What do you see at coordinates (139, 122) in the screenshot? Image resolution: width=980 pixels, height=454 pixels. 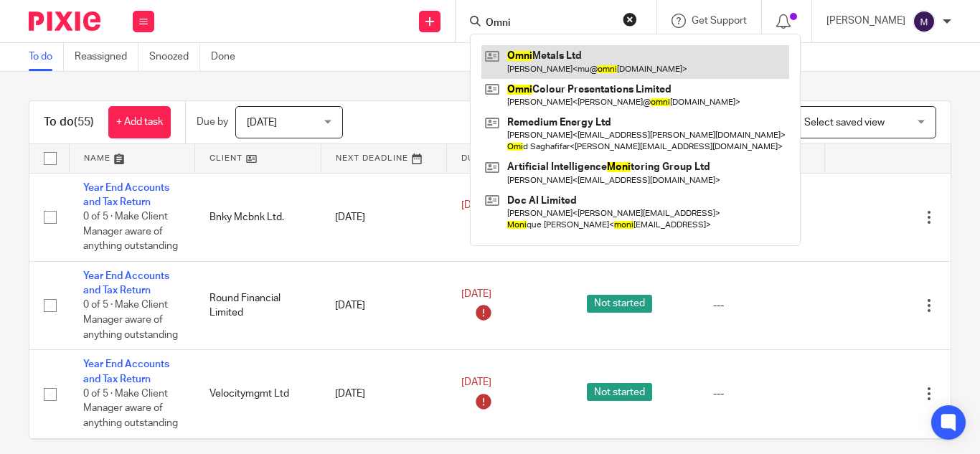 I see `a: + Add task` at bounding box center [139, 122].